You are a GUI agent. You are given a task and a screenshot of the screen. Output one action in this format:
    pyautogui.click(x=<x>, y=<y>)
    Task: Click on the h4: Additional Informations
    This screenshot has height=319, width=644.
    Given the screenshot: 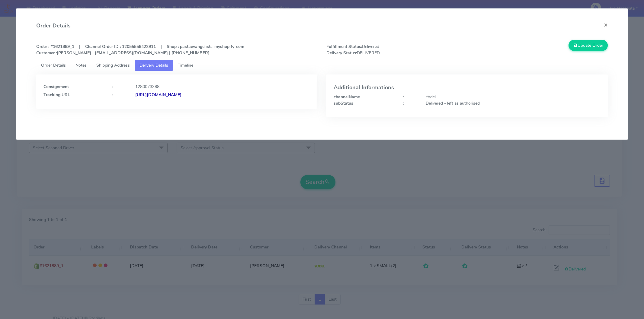 What is the action you would take?
    pyautogui.click(x=467, y=88)
    